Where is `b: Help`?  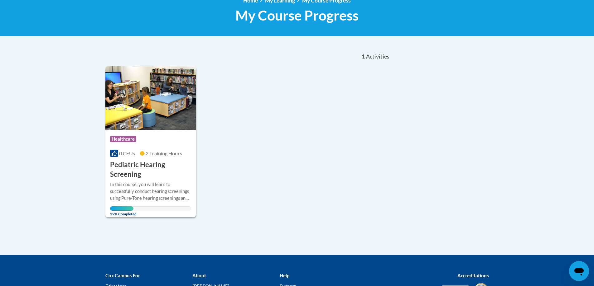
b: Help is located at coordinates (284, 276).